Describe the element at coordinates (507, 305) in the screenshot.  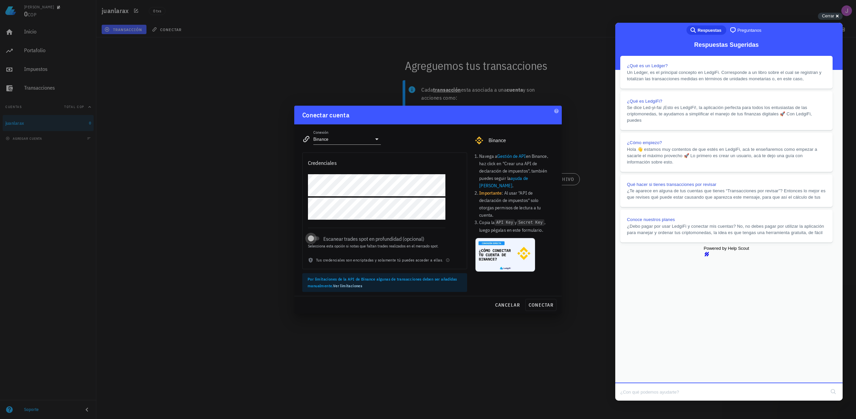
I see `span: cancelar` at that location.